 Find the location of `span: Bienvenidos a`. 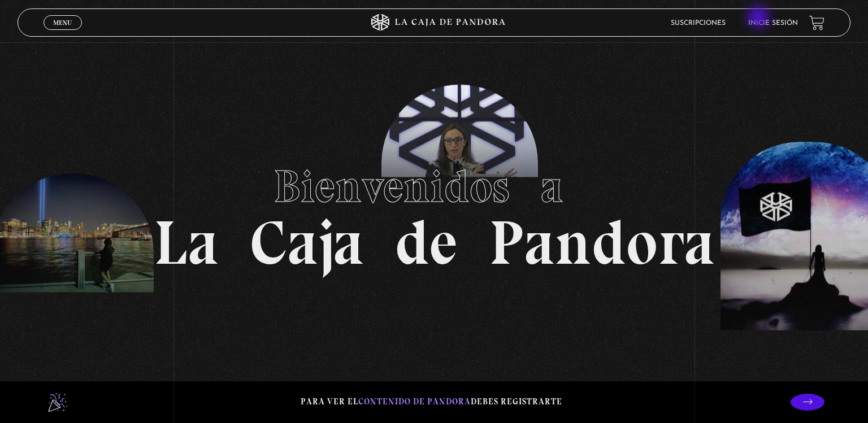

span: Bienvenidos a is located at coordinates (434, 187).